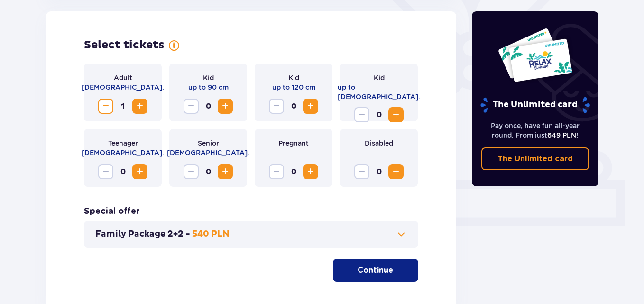  Describe the element at coordinates (124, 45) in the screenshot. I see `p: Select tickets` at that location.